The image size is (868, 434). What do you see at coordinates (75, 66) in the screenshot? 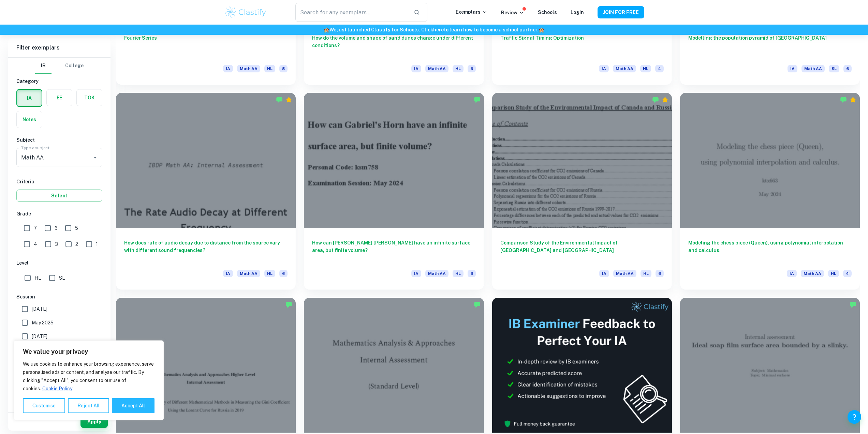
I see `button: College` at bounding box center [75, 66].